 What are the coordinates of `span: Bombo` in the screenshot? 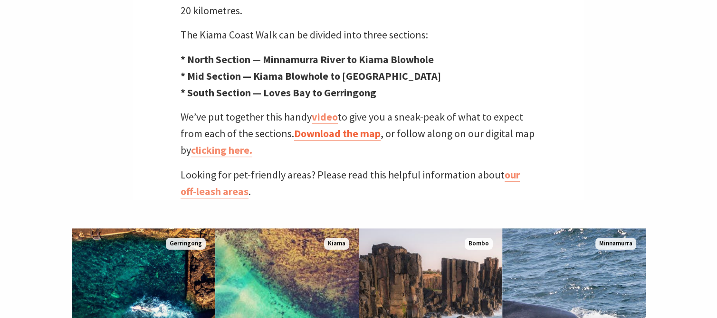 It's located at (478, 244).